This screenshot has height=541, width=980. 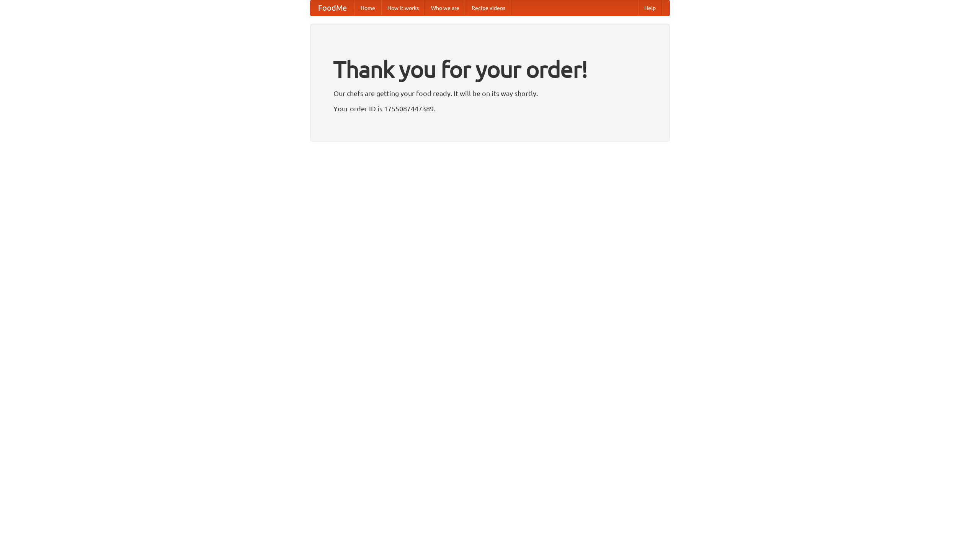 What do you see at coordinates (445, 8) in the screenshot?
I see `a: Who we are` at bounding box center [445, 8].